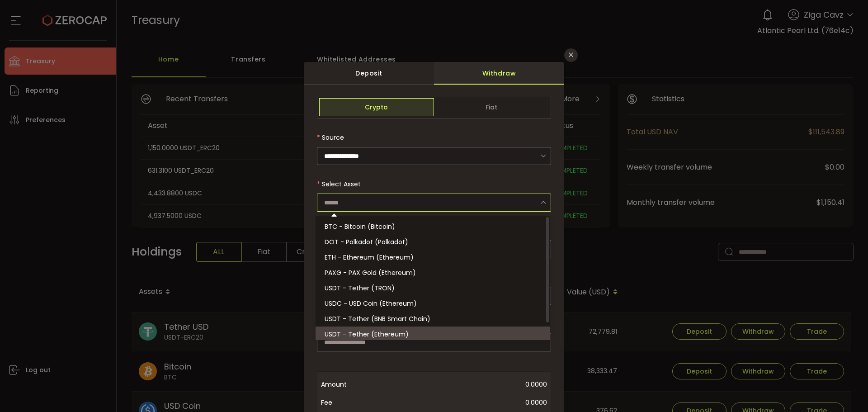 This screenshot has width=868, height=412. What do you see at coordinates (371, 303) in the screenshot?
I see `span: USDC - USD Coin (Ethereum)` at bounding box center [371, 303].